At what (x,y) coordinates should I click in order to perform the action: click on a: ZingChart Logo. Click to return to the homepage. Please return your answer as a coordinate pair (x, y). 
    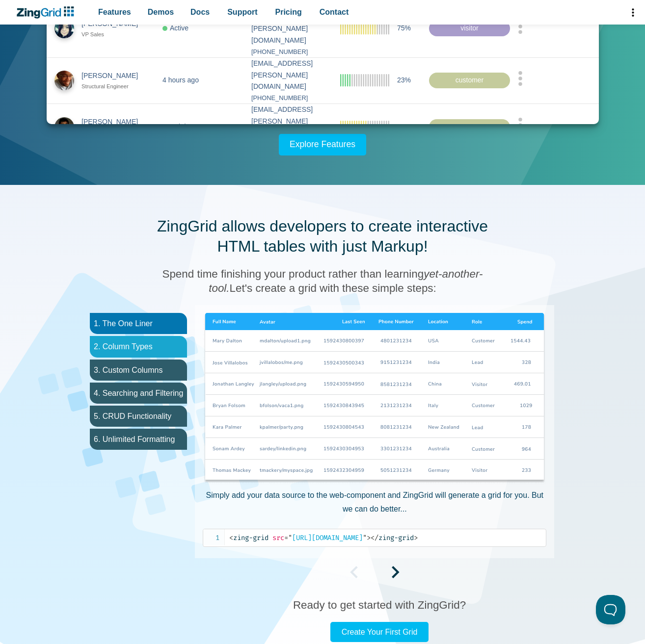
    Looking at the image, I should click on (47, 12).